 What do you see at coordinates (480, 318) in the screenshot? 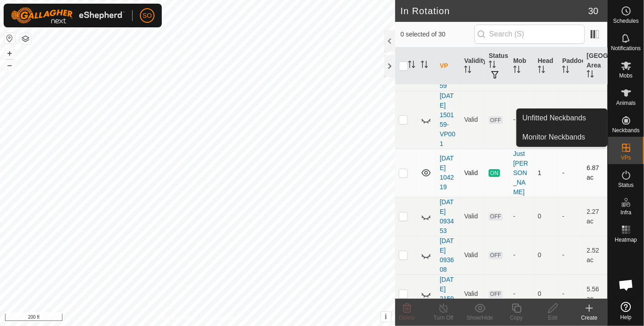
I see `div: Show/Hide` at bounding box center [480, 318].